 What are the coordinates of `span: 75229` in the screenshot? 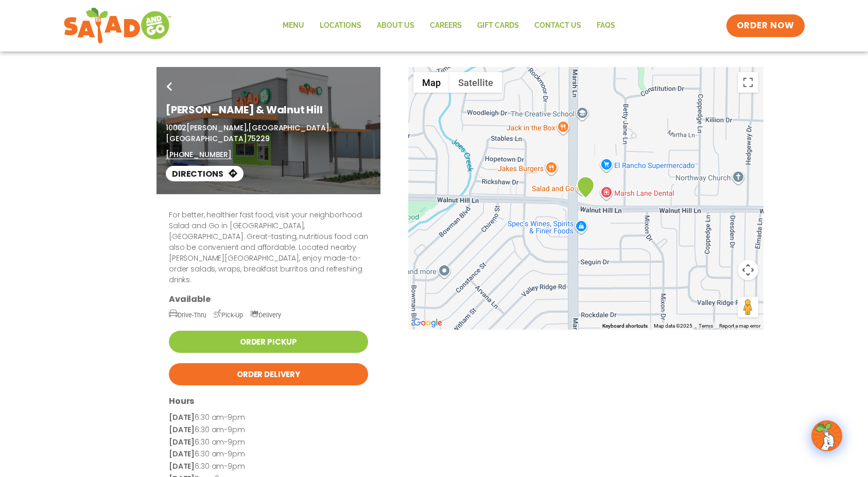 It's located at (259, 138).